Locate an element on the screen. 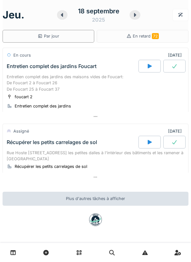  div: 18 septembre is located at coordinates (98, 11).